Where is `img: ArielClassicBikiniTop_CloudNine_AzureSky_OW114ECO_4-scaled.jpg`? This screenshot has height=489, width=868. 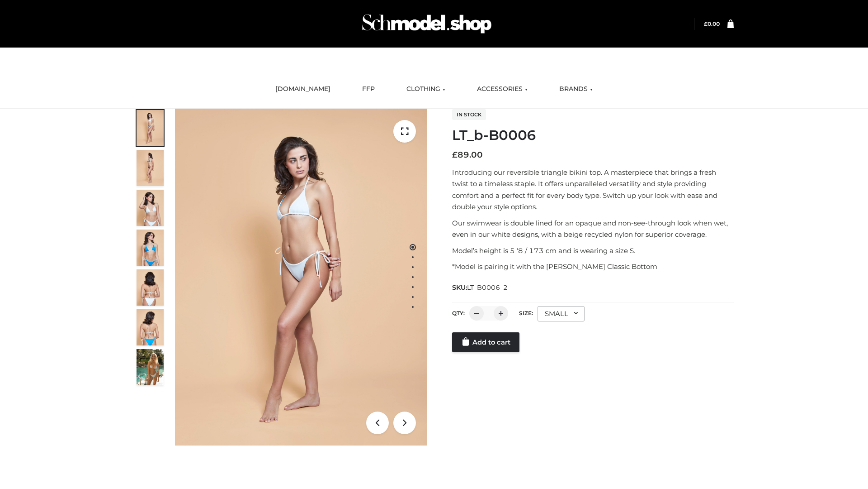 img: ArielClassicBikiniTop_CloudNine_AzureSky_OW114ECO_4-scaled.jpg is located at coordinates (150, 248).